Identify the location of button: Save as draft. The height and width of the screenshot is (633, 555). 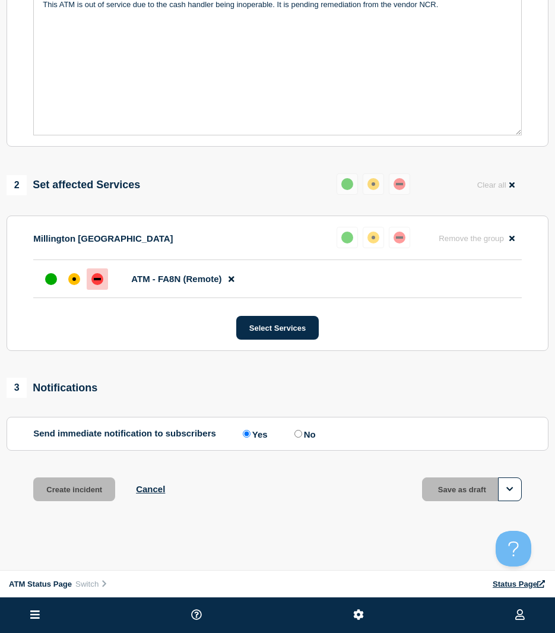
(472, 489).